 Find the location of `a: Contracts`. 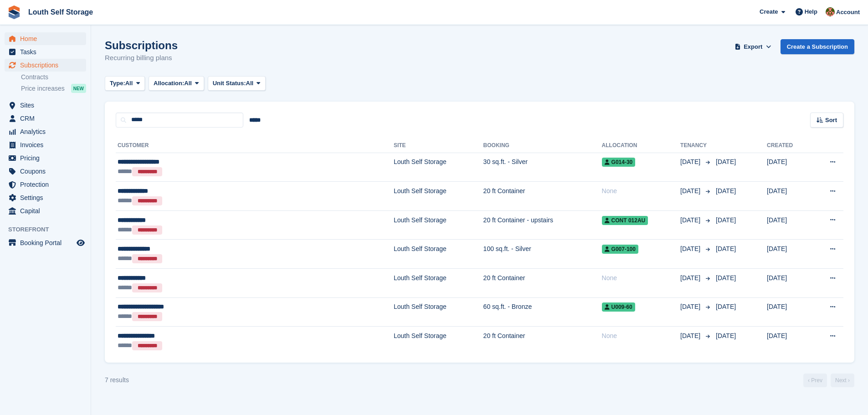

a: Contracts is located at coordinates (53, 77).